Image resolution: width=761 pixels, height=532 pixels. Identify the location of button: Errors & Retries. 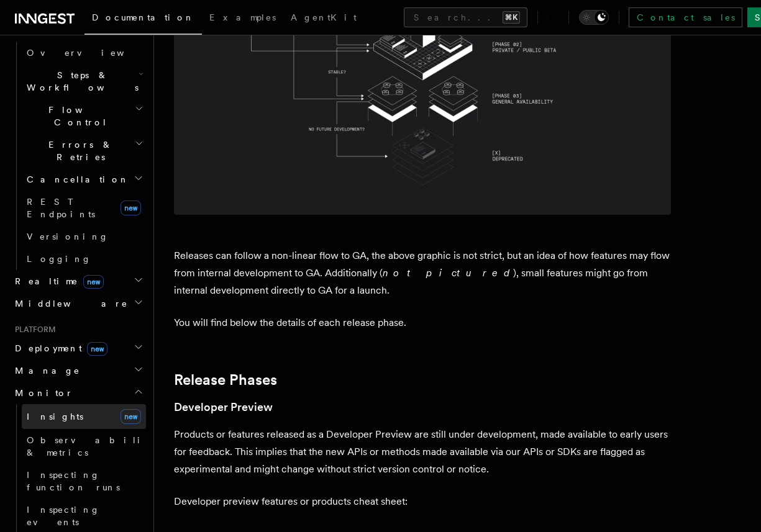
(84, 151).